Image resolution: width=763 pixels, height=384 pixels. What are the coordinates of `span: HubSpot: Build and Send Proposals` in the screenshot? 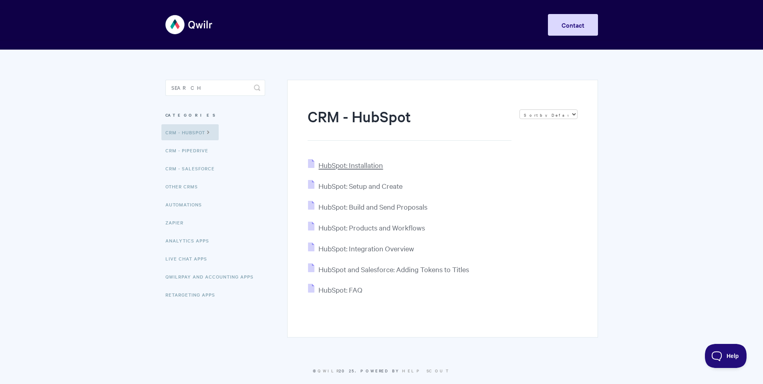 It's located at (373, 206).